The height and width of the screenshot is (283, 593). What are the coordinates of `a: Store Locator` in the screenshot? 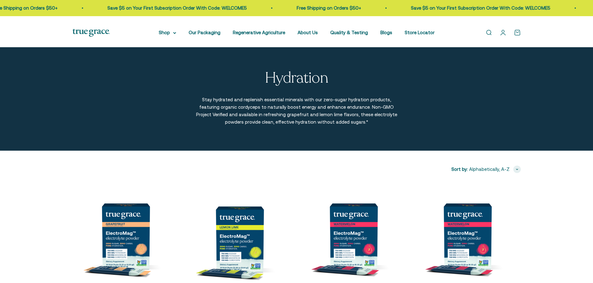 It's located at (419, 32).